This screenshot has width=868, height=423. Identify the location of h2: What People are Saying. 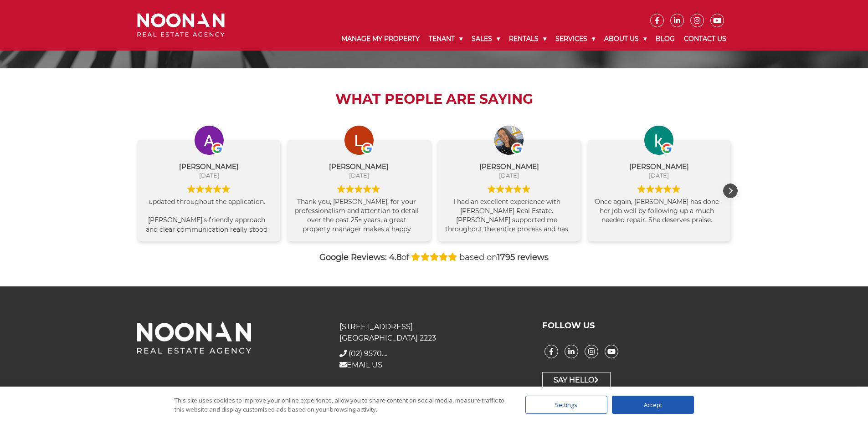
(434, 99).